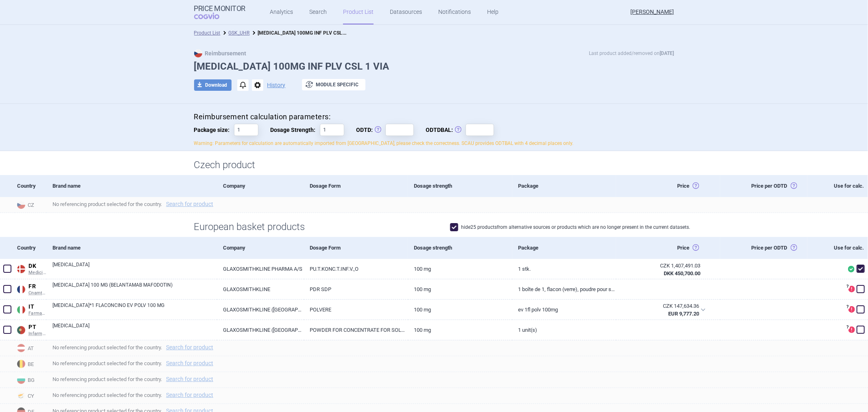 Image resolution: width=868 pixels, height=412 pixels. What do you see at coordinates (31, 379) in the screenshot?
I see `span: BG` at bounding box center [31, 379].